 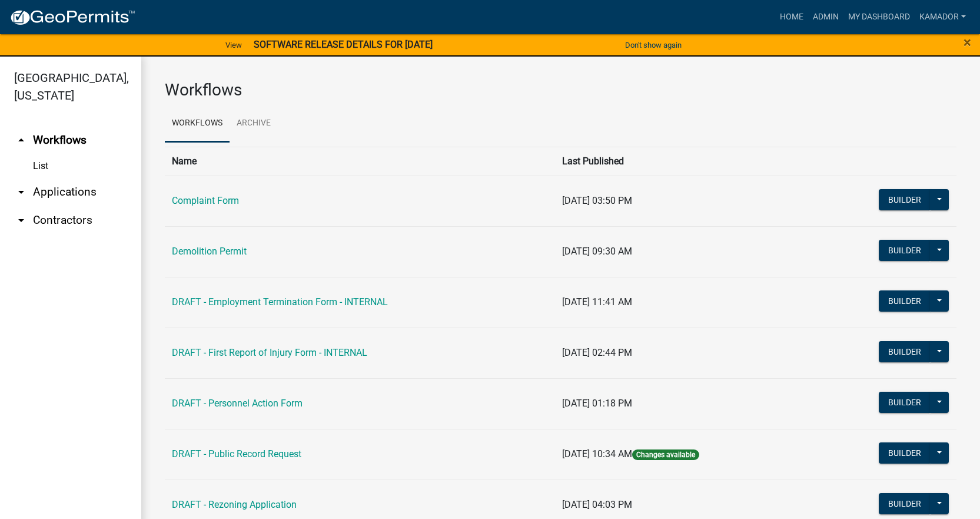 What do you see at coordinates (943, 17) in the screenshot?
I see `a: Kamador` at bounding box center [943, 17].